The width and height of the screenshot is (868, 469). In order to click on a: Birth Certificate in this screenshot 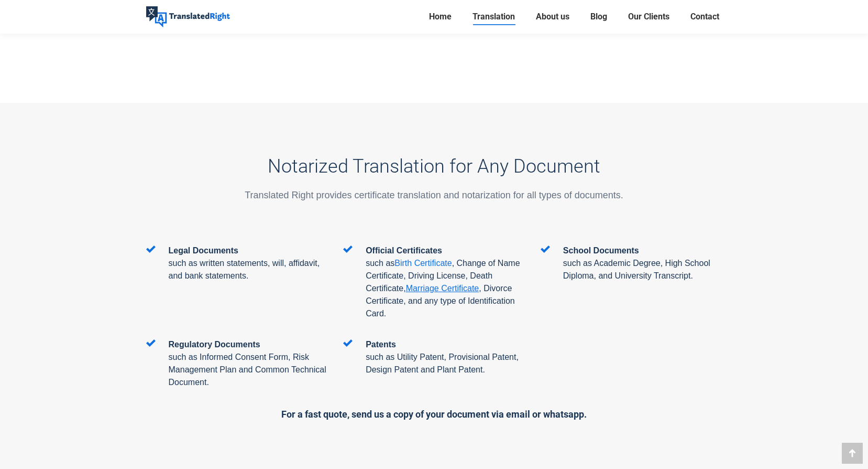, I will do `click(422, 263)`.